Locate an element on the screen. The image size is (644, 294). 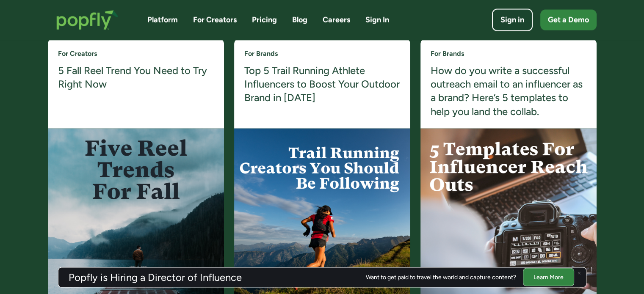
a: How do you write a successful outreach email to an influencer as a brand? Here’s 5 templates to h... is located at coordinates (508, 92).